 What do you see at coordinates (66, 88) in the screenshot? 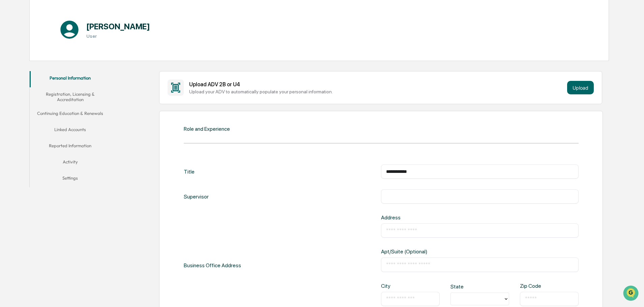
I see `a: 🗄️Attestations` at bounding box center [66, 88].